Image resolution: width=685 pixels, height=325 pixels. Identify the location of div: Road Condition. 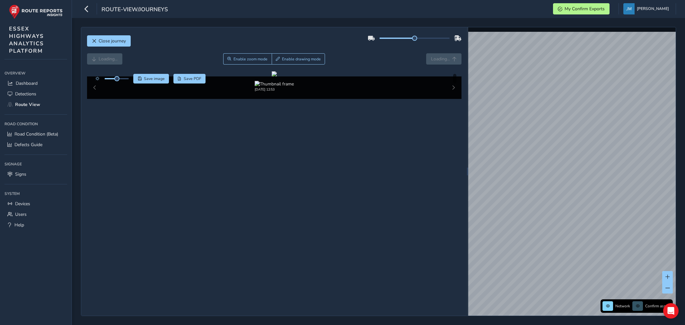
(36, 124).